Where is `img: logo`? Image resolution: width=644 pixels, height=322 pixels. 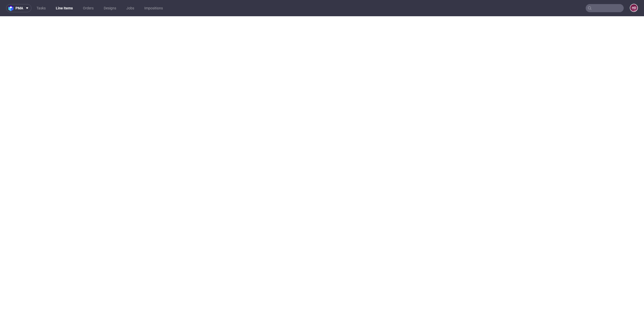
img: logo is located at coordinates (12, 8).